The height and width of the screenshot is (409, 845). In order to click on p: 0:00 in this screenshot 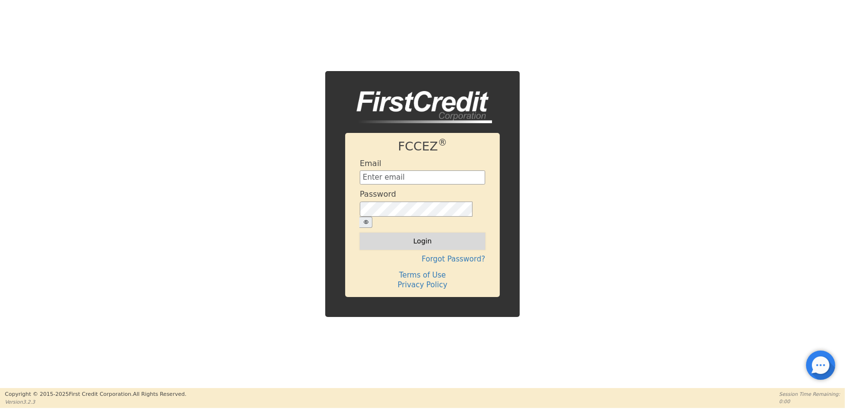, I will do `click(810, 401)`.